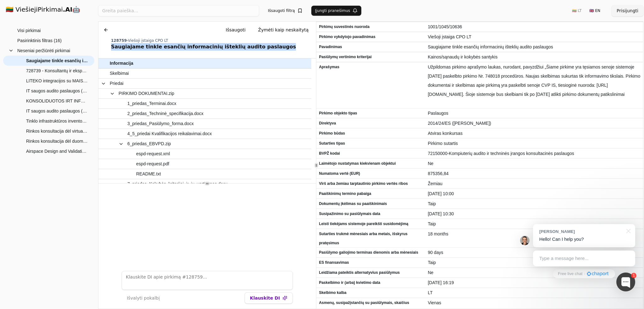  I want to click on span: Skelbimai, so click(119, 73).